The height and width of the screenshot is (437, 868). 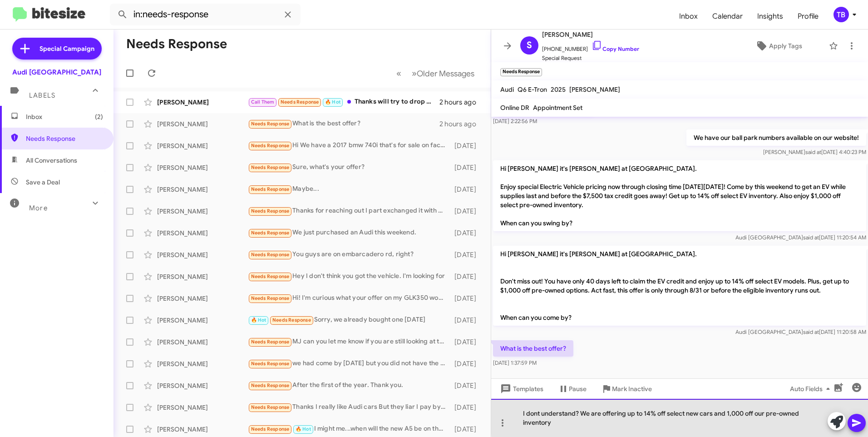 What do you see at coordinates (558, 108) in the screenshot?
I see `span: Appointment Set` at bounding box center [558, 108].